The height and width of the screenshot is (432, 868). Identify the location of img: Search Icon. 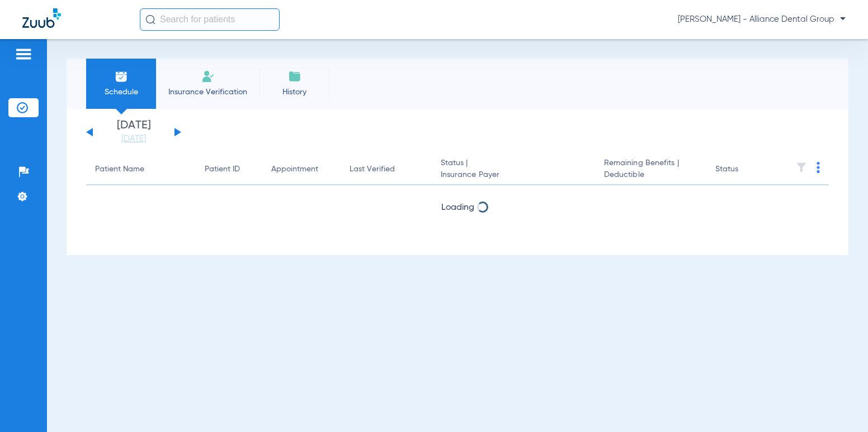
(150, 20).